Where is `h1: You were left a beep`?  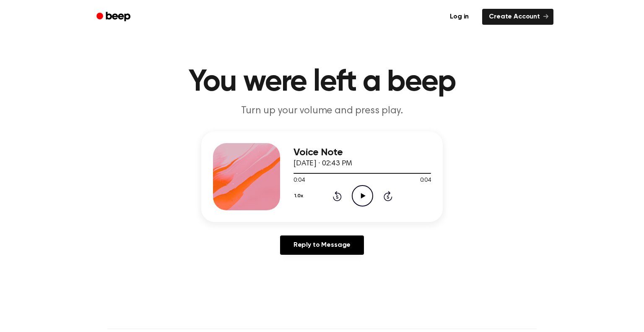
h1: You were left a beep is located at coordinates (322, 83).